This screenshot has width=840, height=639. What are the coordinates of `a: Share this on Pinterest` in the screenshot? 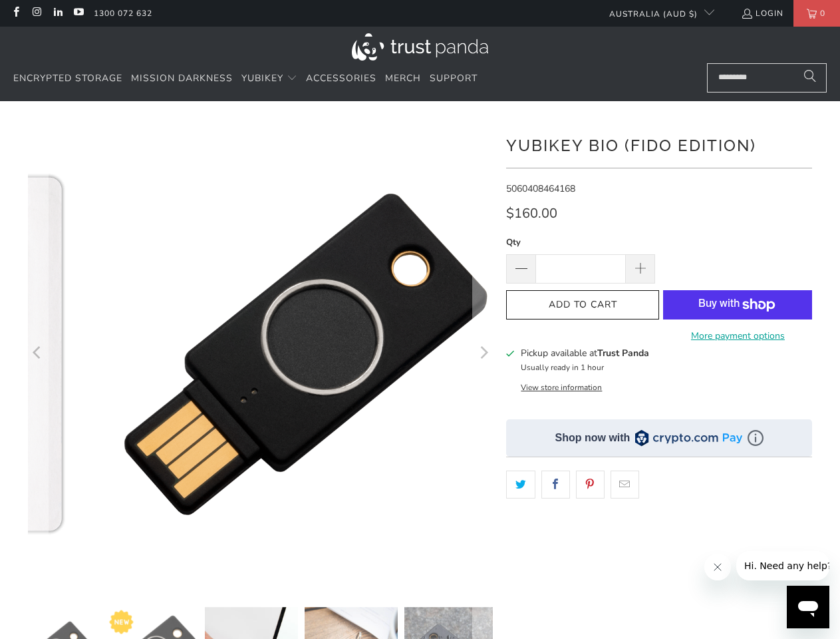 It's located at (590, 484).